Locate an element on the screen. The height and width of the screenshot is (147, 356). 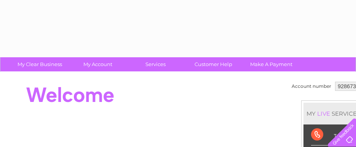
a: Make A Payment is located at coordinates (271, 64).